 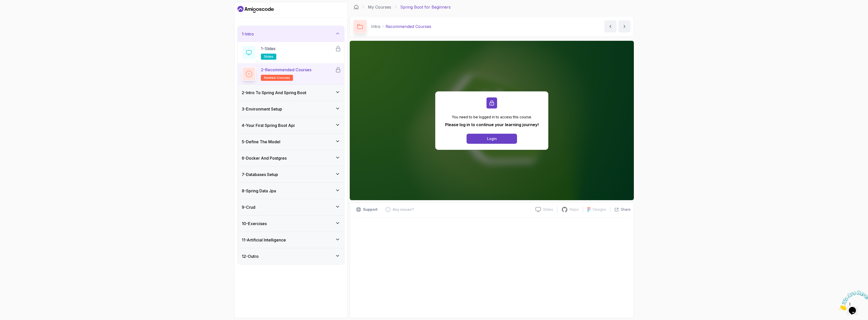 What do you see at coordinates (621, 209) in the screenshot?
I see `button: Share` at bounding box center [621, 209].